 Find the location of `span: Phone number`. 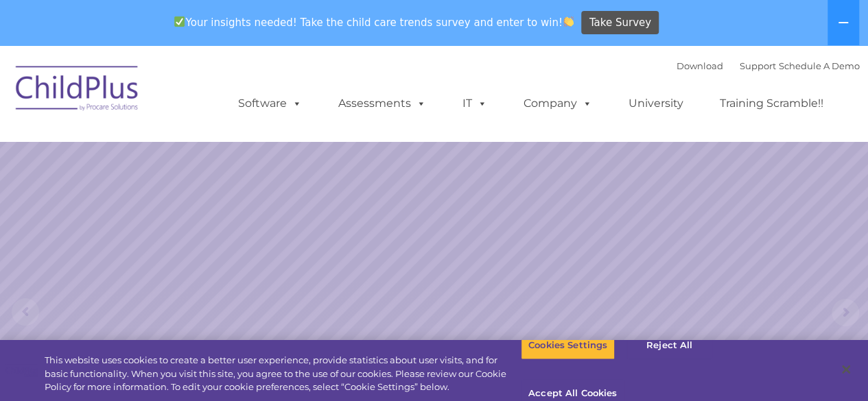

span: Phone number is located at coordinates (219, 152).